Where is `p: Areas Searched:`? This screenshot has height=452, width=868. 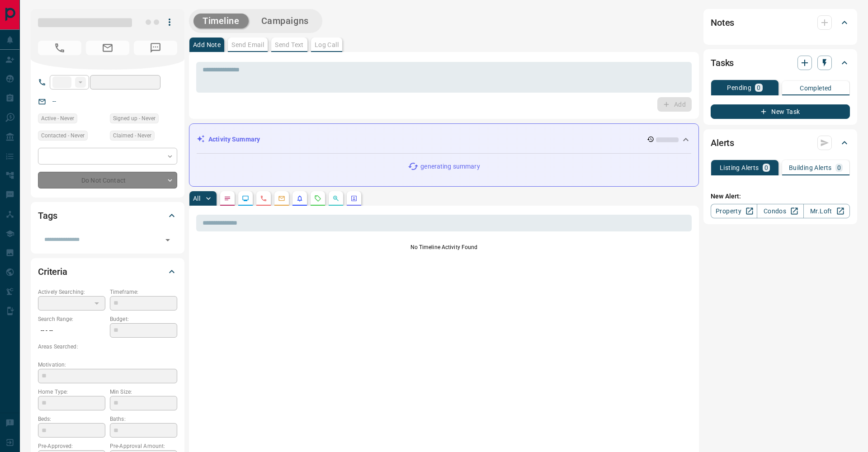
p: Areas Searched: is located at coordinates (108, 347).